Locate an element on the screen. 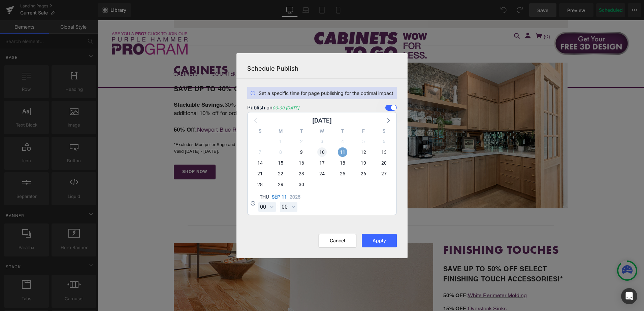 Image resolution: width=644 pixels, height=311 pixels. h2: Set a specific time for page publishing for the optimal impact is located at coordinates (326, 93).